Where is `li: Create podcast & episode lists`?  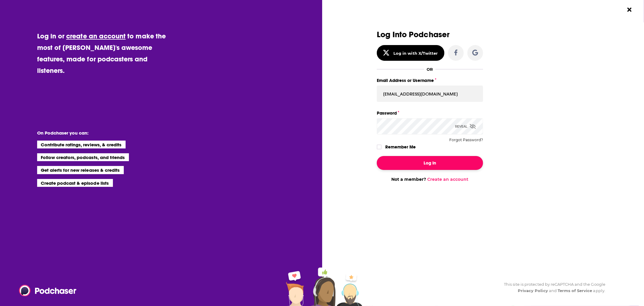 li: Create podcast & episode lists is located at coordinates (75, 183).